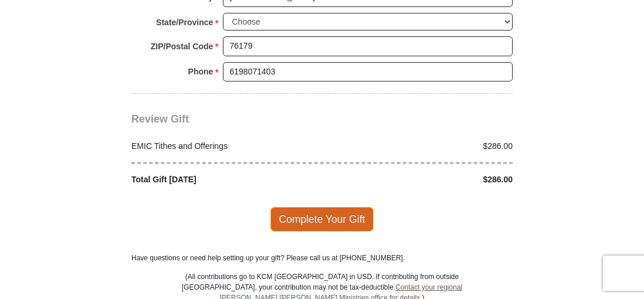 The height and width of the screenshot is (299, 644). Describe the element at coordinates (184, 22) in the screenshot. I see `strong: State/Province` at that location.